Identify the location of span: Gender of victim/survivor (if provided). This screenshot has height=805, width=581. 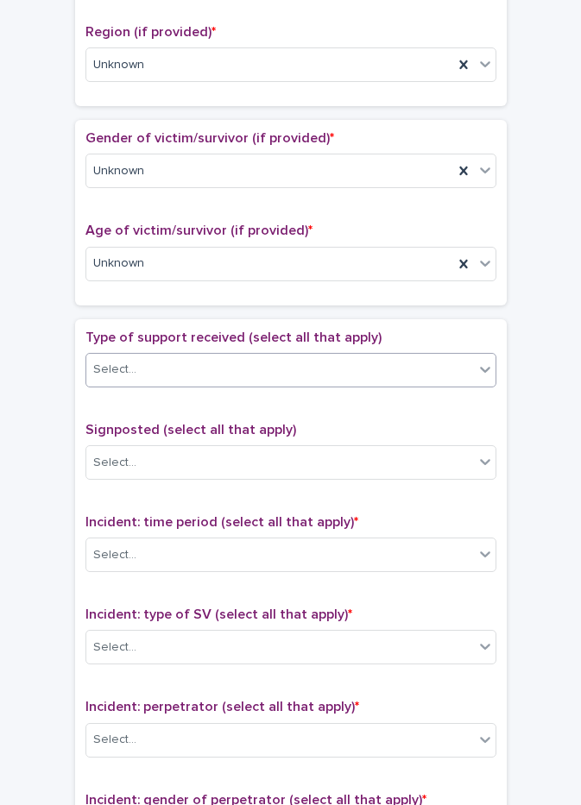
(210, 138).